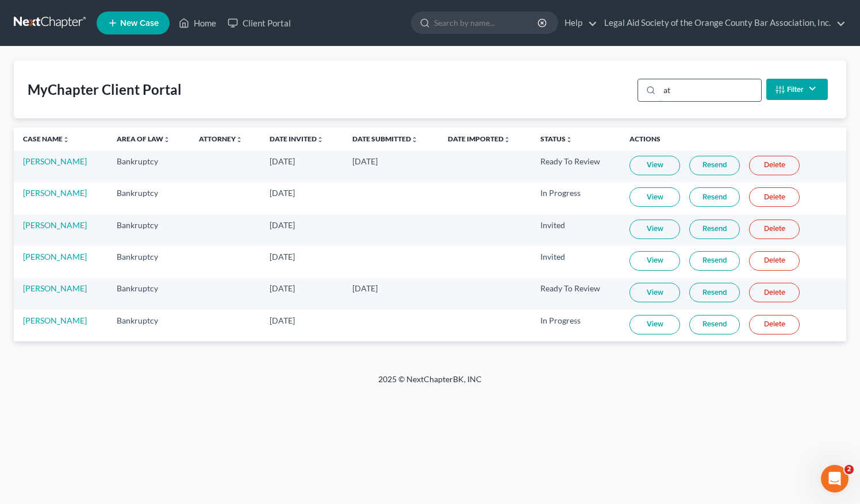 This screenshot has height=504, width=860. I want to click on div: 2025 © NextChapterBK, INC, so click(430, 384).